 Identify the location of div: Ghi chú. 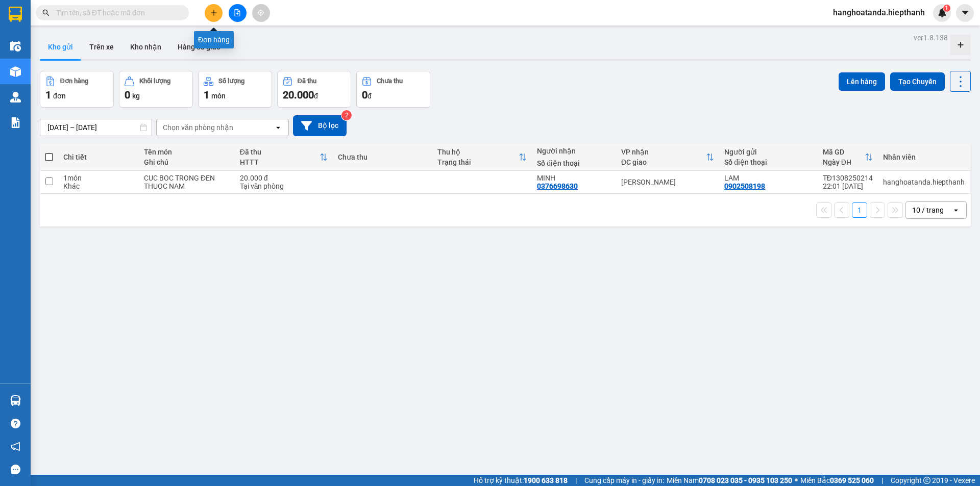
(187, 162).